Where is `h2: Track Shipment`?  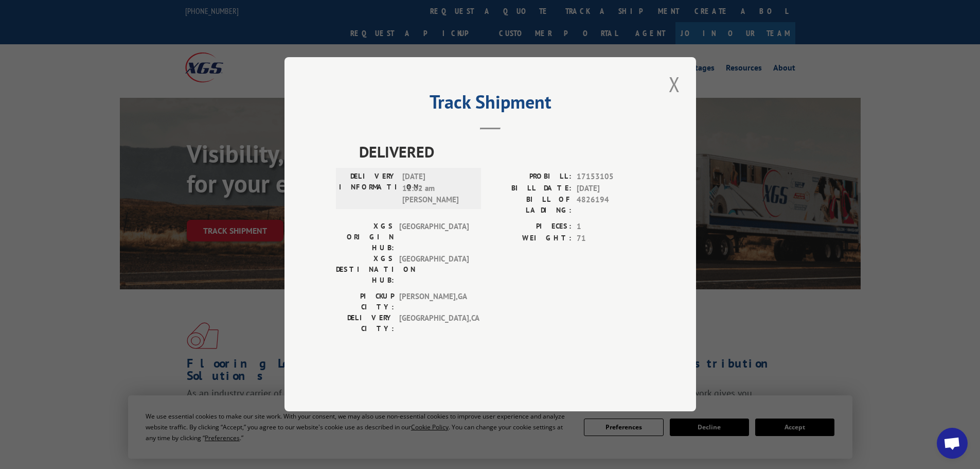 h2: Track Shipment is located at coordinates (490, 104).